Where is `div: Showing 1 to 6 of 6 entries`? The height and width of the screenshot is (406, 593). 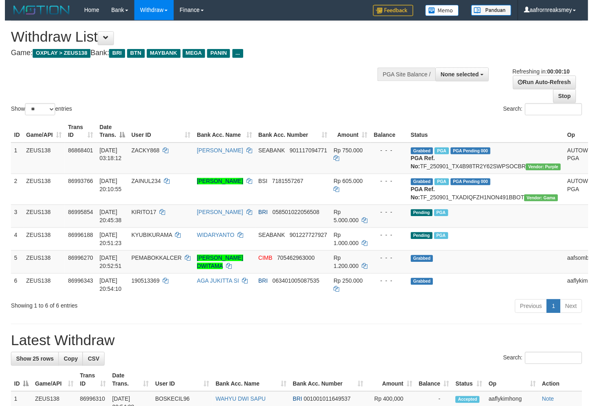
div: Showing 1 to 6 of 6 entries is located at coordinates (123, 309).